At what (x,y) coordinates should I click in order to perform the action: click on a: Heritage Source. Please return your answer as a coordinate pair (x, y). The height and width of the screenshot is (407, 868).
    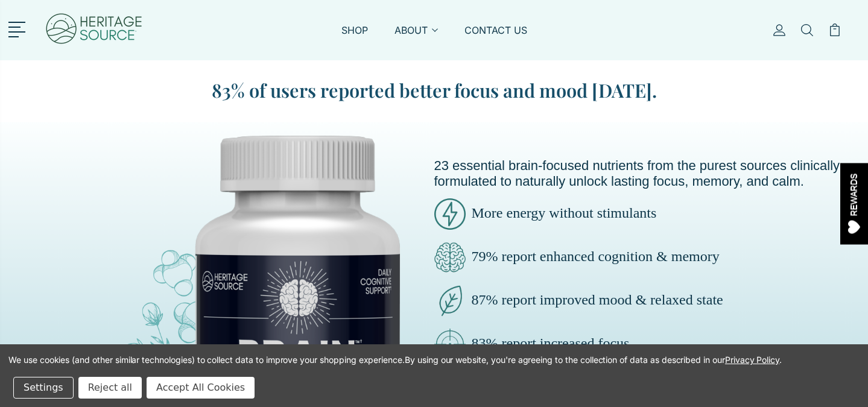
    Looking at the image, I should click on (94, 30).